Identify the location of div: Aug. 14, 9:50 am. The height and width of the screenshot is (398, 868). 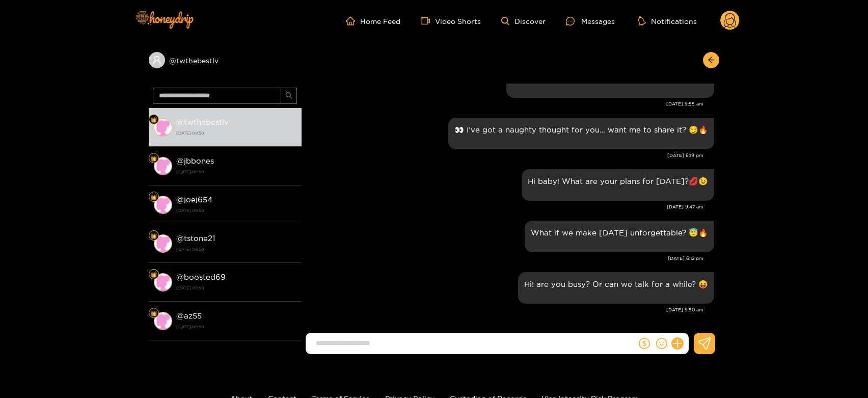
(616, 288).